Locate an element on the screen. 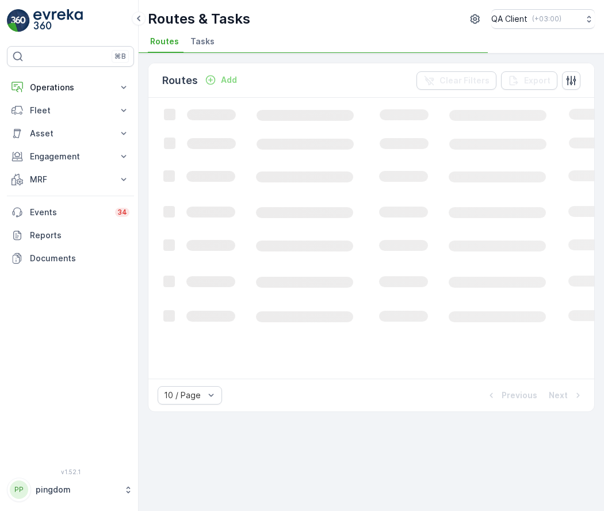 This screenshot has height=511, width=604. button: Asset is located at coordinates (70, 133).